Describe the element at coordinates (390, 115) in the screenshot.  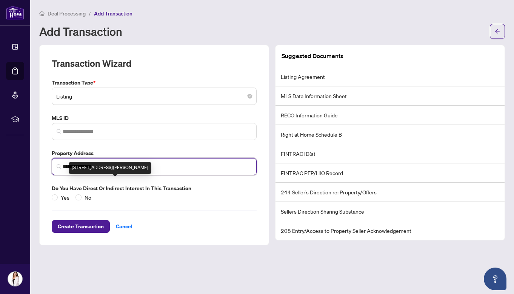
I see `li: RECO Information Guide` at that location.